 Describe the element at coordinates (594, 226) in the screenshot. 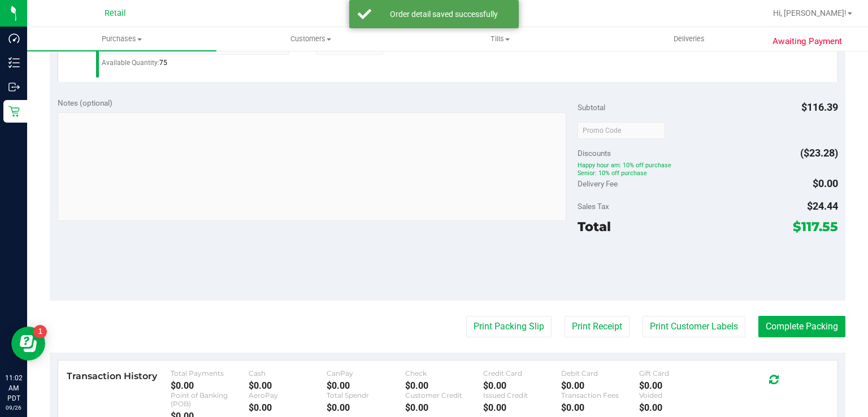

I see `span: Total` at that location.